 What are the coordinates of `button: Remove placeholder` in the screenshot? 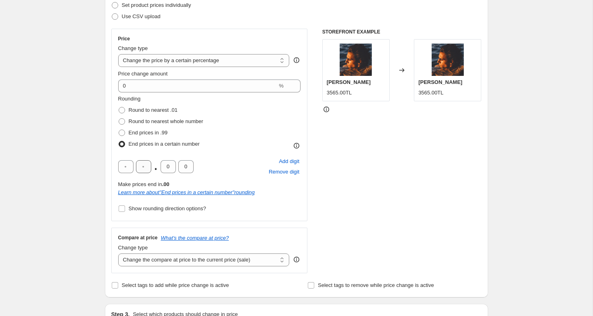 It's located at (284, 172).